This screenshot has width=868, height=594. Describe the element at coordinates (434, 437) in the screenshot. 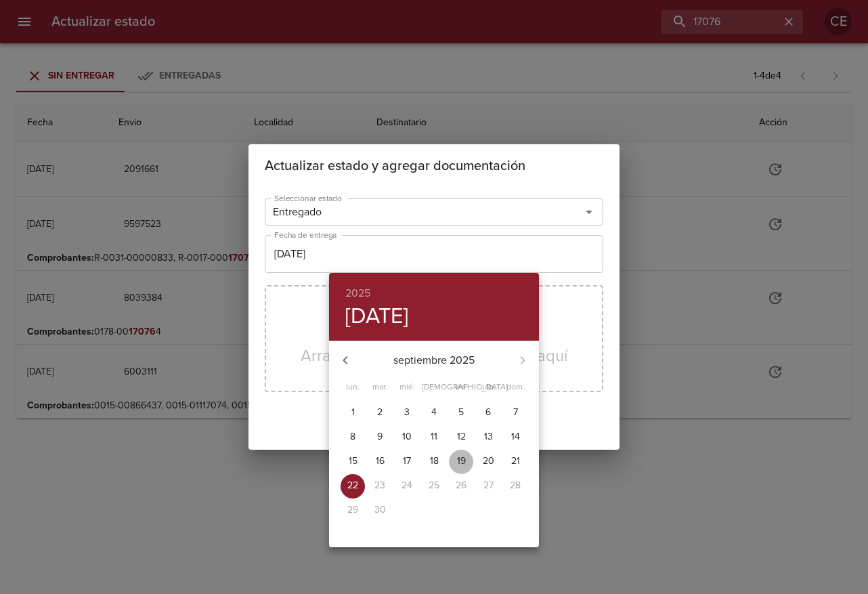

I see `p: 11` at that location.